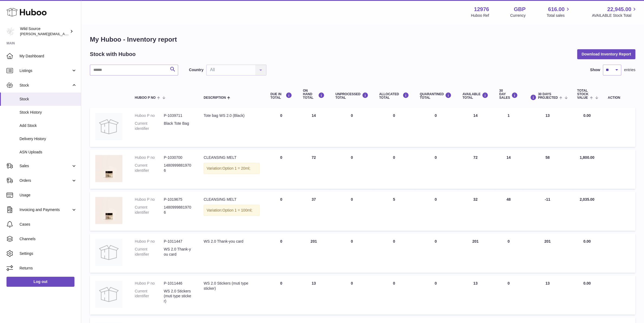  What do you see at coordinates (178, 296) in the screenshot?
I see `dd: WS 2.0 Stickers (muti type sticker)` at bounding box center [178, 296].